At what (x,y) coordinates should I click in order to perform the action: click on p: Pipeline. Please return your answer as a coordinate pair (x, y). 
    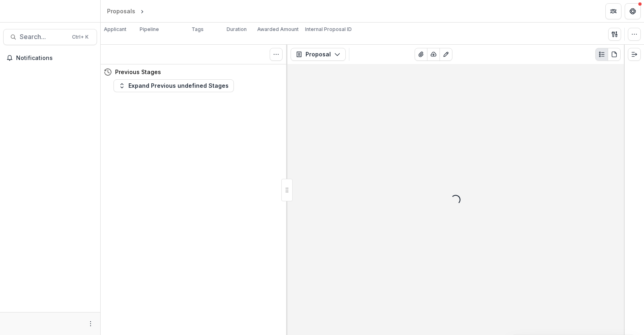
    Looking at the image, I should click on (149, 29).